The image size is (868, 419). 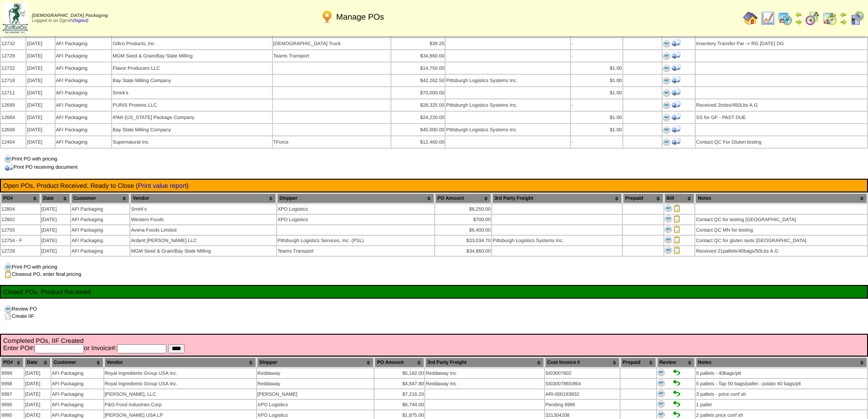 What do you see at coordinates (463, 220) in the screenshot?
I see `div: $700.00` at bounding box center [463, 220].